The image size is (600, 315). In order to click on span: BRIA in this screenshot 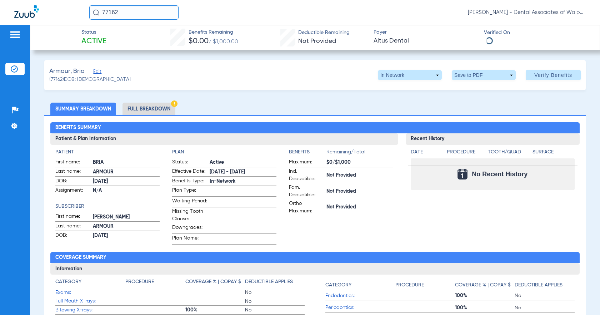, I will do `click(126, 162)`.